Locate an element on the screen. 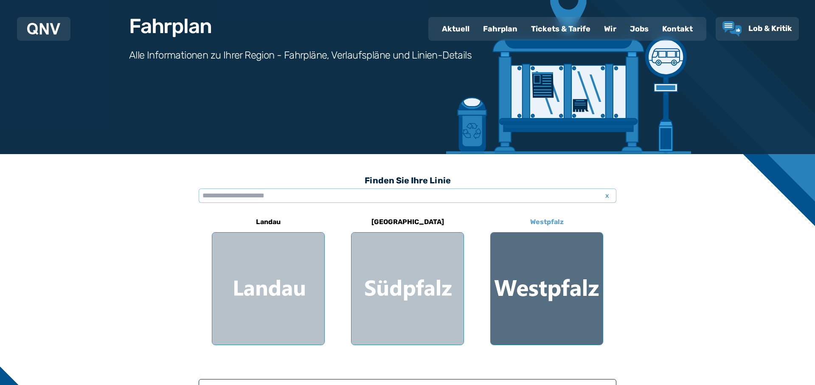  div: Kontakt is located at coordinates (677, 29).